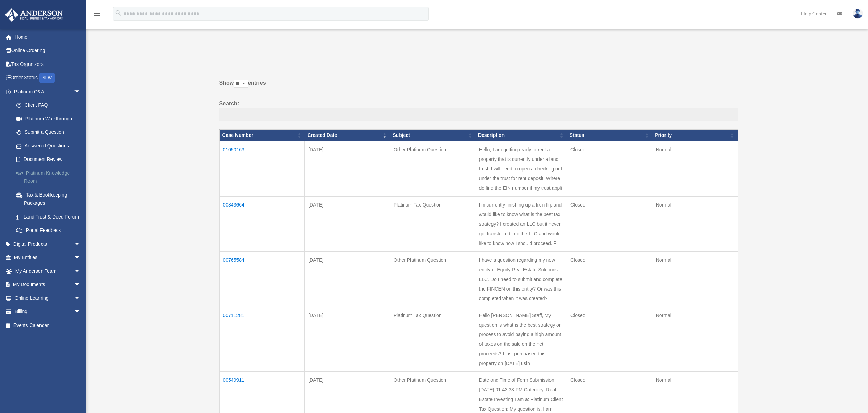  I want to click on input: Search:, so click(479, 115).